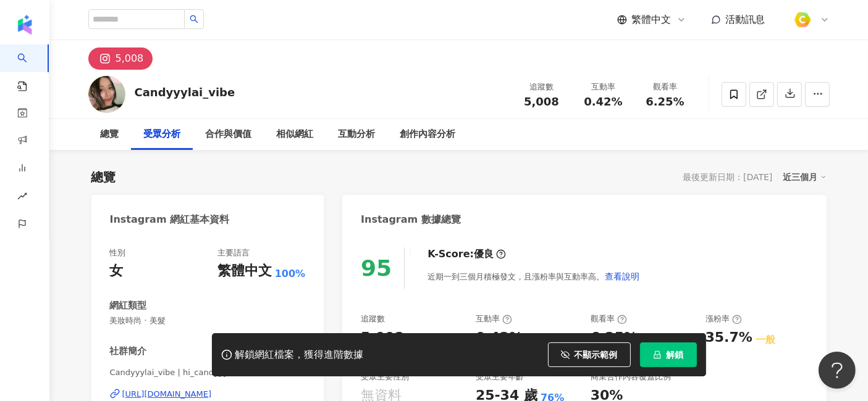 The width and height of the screenshot is (868, 401). What do you see at coordinates (651, 20) in the screenshot?
I see `span: 繁體中文` at bounding box center [651, 20].